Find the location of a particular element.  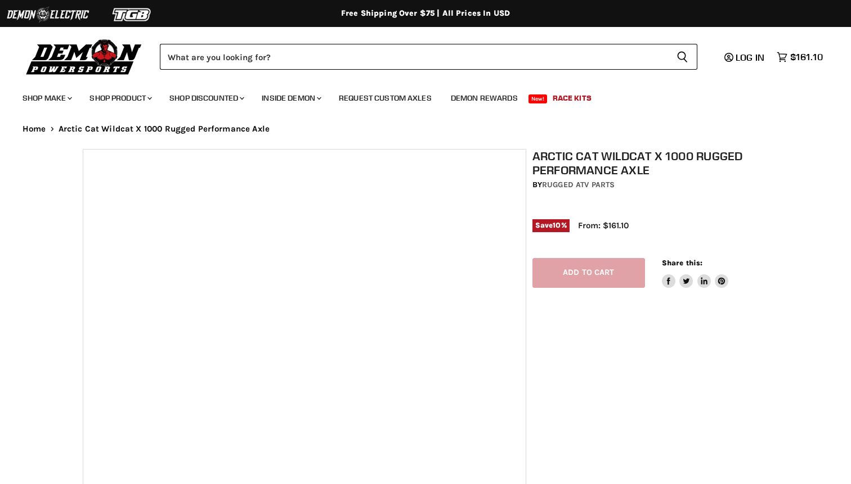

a: Log in is located at coordinates (745, 57).